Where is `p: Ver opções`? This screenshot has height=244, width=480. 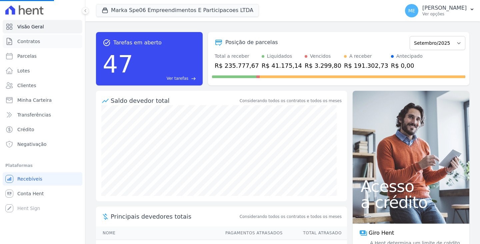 p: Ver opções is located at coordinates (444, 14).